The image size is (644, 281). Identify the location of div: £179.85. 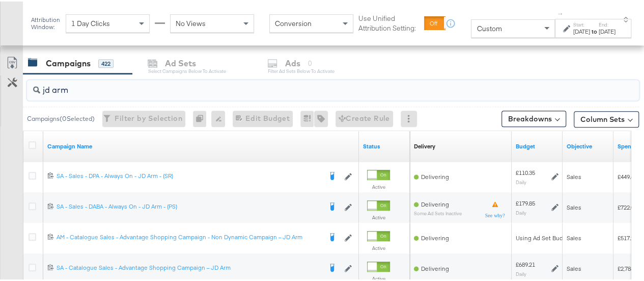
(526, 202).